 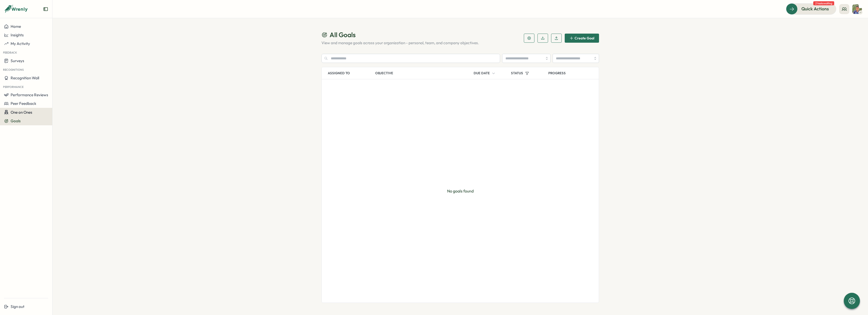 What do you see at coordinates (17, 307) in the screenshot?
I see `span: Sign out` at bounding box center [17, 307].